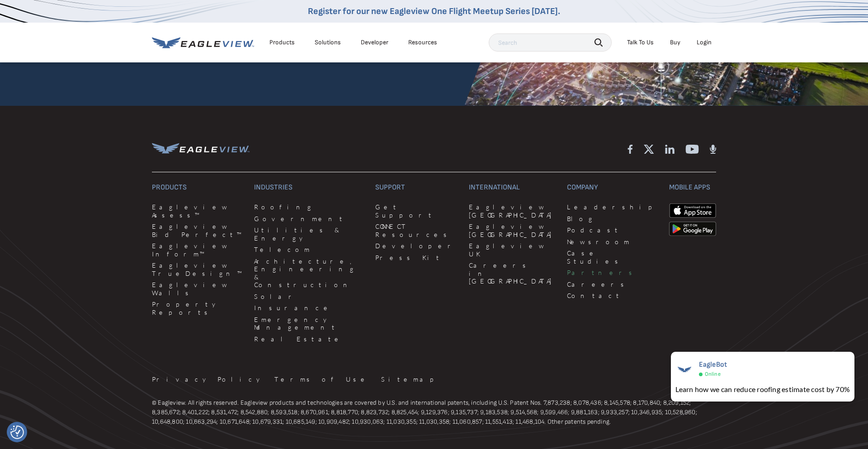  What do you see at coordinates (310, 273) in the screenshot?
I see `a: Architecture, Engineering & Construction` at bounding box center [310, 273].